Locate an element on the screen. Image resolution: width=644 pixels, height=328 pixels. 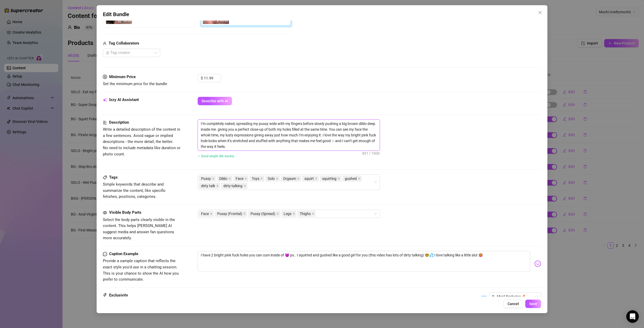
span: Provide a sample caption that reflects the exact style you'd use in a chatting session. This is y... is located at coordinates (141, 270).